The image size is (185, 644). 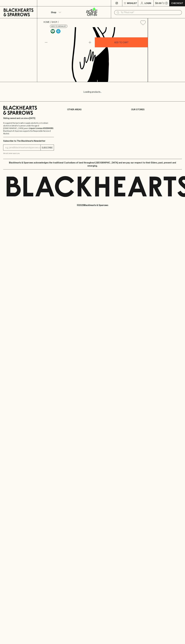 I want to click on a: SHOP, so click(x=55, y=22).